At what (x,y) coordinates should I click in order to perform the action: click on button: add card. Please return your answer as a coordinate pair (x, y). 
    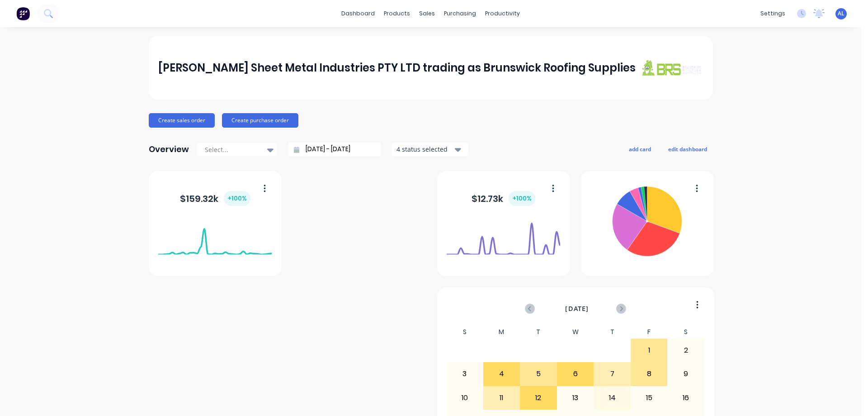
    Looking at the image, I should click on (639, 149).